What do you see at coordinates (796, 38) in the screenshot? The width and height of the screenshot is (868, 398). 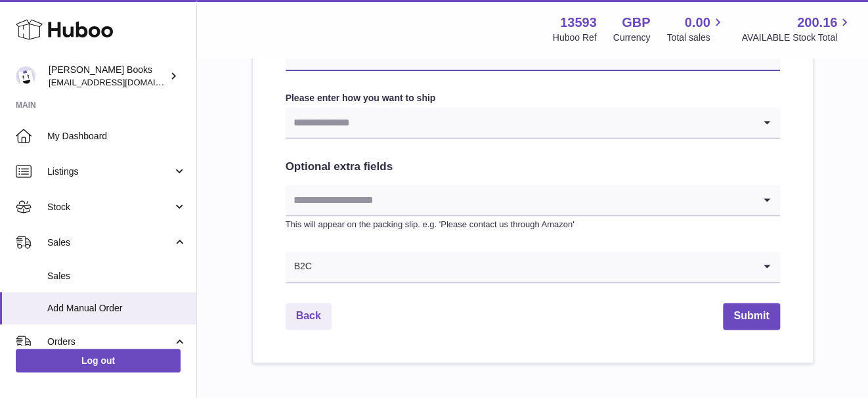 I see `span: AVAILABLE Stock Total` at bounding box center [796, 38].